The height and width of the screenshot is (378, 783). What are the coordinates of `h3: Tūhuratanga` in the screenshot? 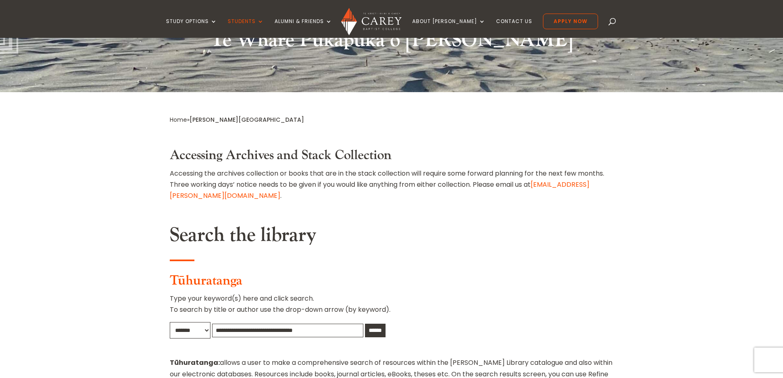 It's located at (392, 283).